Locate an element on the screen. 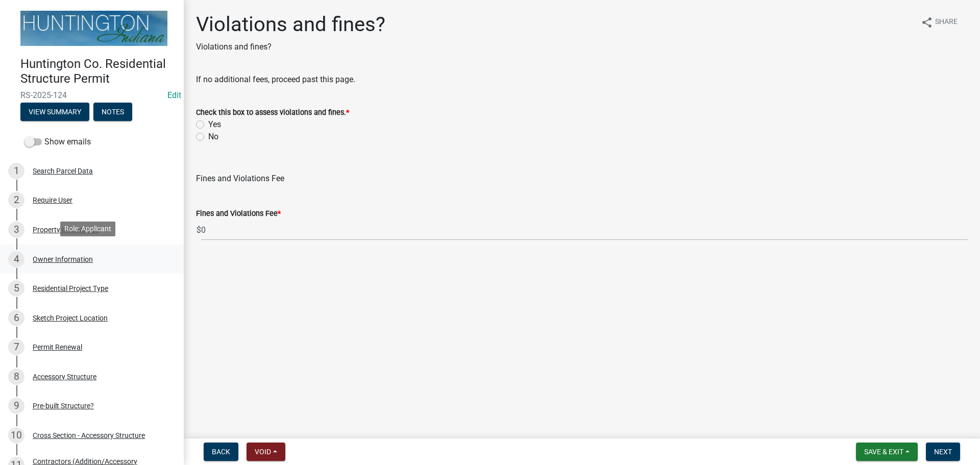 The height and width of the screenshot is (465, 980). div: Owner Information is located at coordinates (63, 259).